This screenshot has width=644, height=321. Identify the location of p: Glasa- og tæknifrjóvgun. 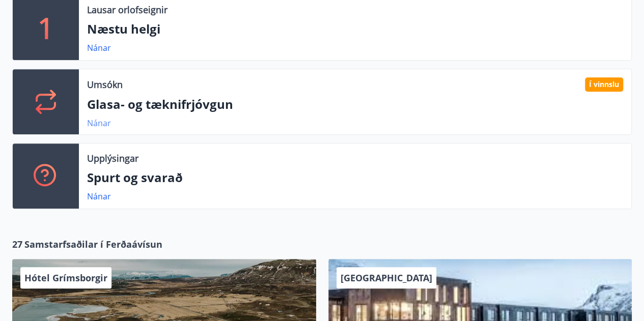
(355, 104).